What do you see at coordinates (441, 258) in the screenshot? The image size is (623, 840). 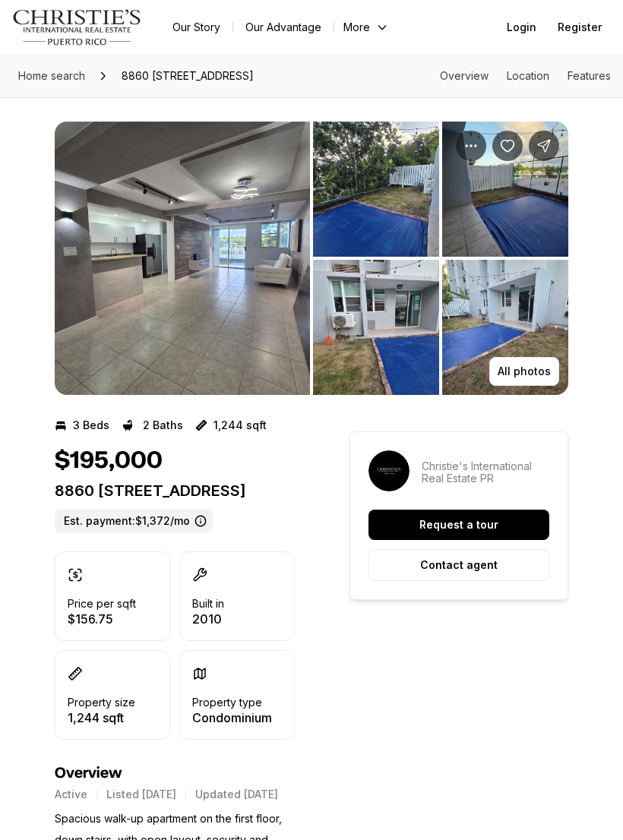 I see `li: 2 of 13` at bounding box center [441, 258].